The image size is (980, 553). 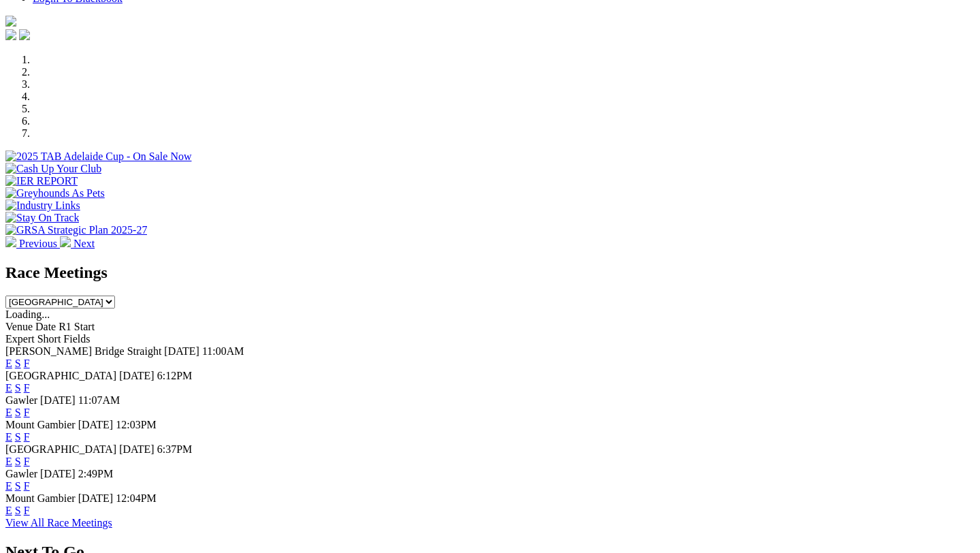 What do you see at coordinates (100, 400) in the screenshot?
I see `span: 11:07AM` at bounding box center [100, 400].